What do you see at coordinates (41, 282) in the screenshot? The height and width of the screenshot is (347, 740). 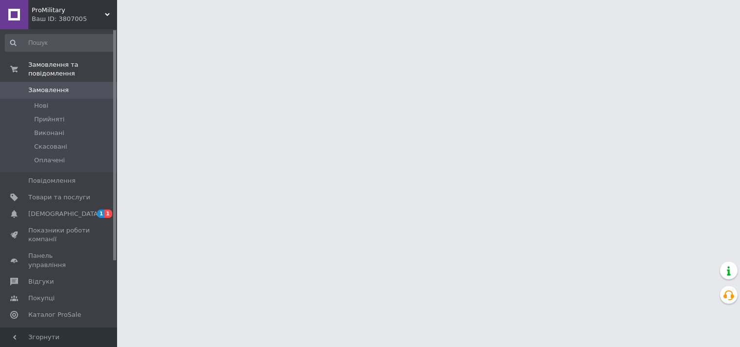 I see `span: Відгуки` at bounding box center [41, 282].